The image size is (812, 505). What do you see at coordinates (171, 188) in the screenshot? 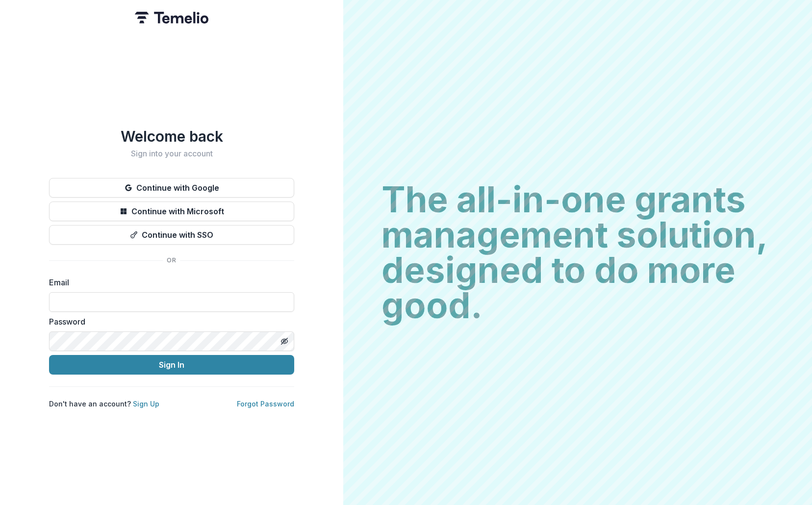
I see `button: Continue with Google` at bounding box center [171, 188].